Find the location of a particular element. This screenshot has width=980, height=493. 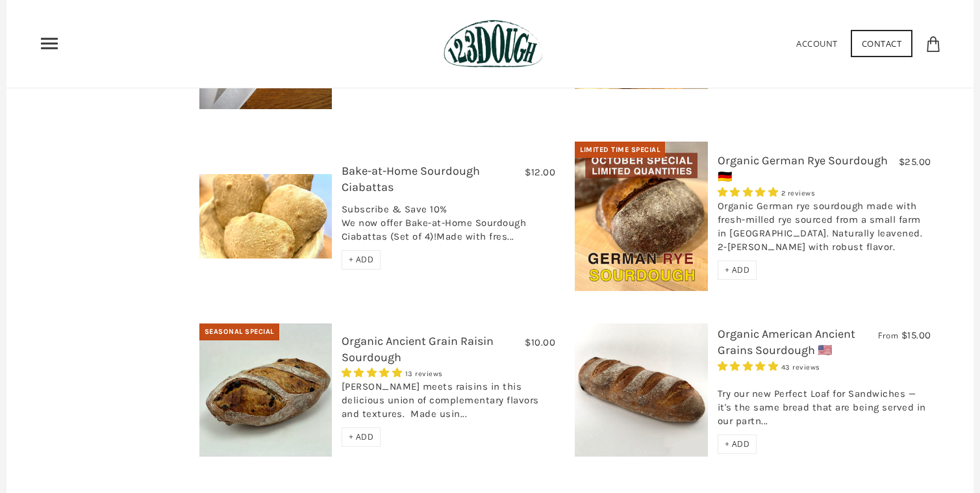

span: $25.00 is located at coordinates (915, 162).